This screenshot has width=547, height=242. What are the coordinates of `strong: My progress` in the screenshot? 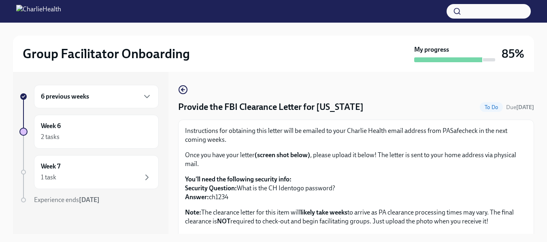 It's located at (431, 50).